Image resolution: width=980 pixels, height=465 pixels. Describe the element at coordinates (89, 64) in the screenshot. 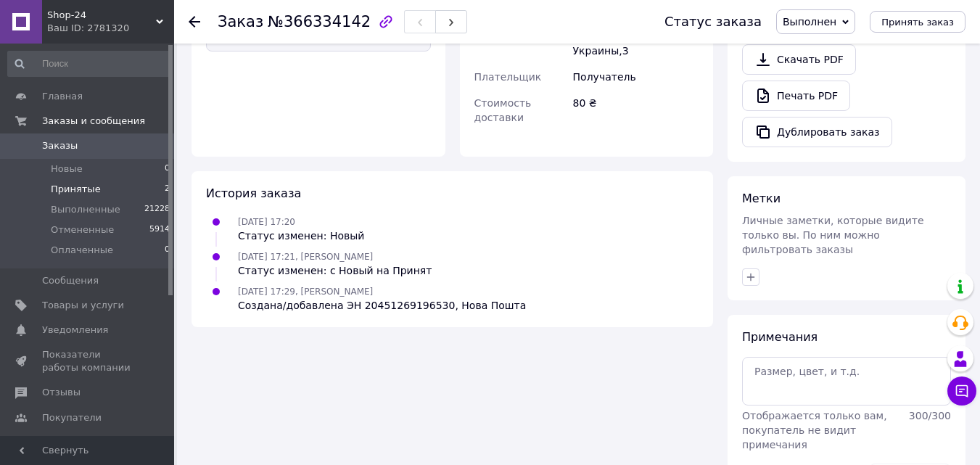

I see `input: Поиск` at that location.